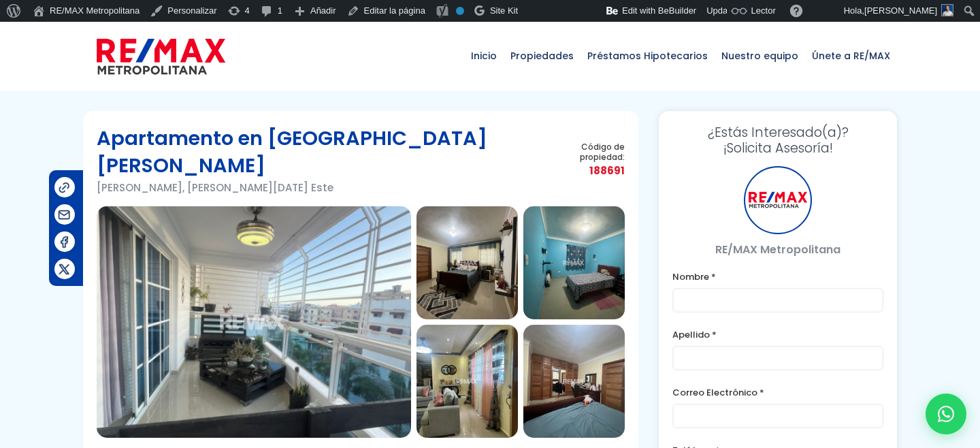 Image resolution: width=980 pixels, height=448 pixels. What do you see at coordinates (778, 200) in the screenshot?
I see `div: RE/MAX Metropolitana` at bounding box center [778, 200].